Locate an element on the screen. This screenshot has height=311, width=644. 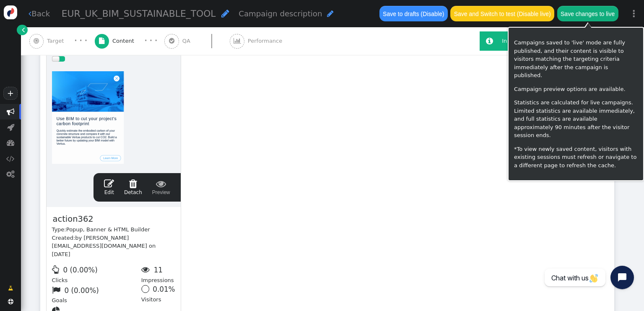
img: logo-icon.svg is located at coordinates (11, 12).